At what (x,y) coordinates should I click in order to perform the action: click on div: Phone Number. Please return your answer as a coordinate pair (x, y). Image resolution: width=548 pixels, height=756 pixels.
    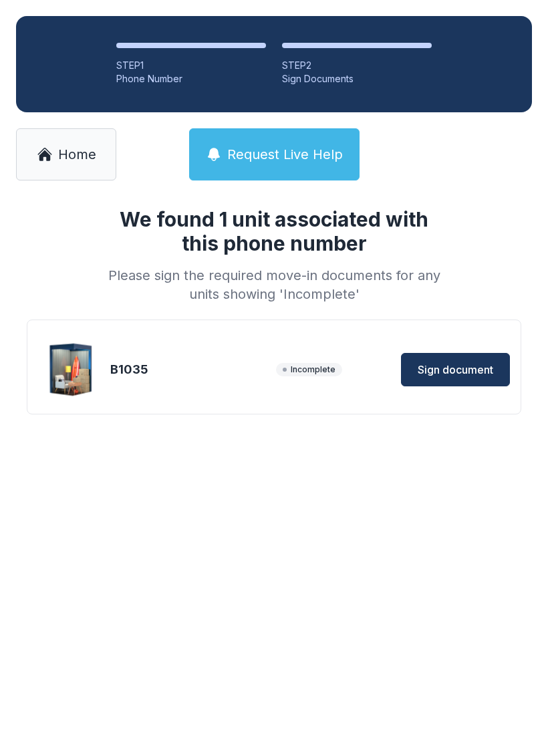
    Looking at the image, I should click on (191, 79).